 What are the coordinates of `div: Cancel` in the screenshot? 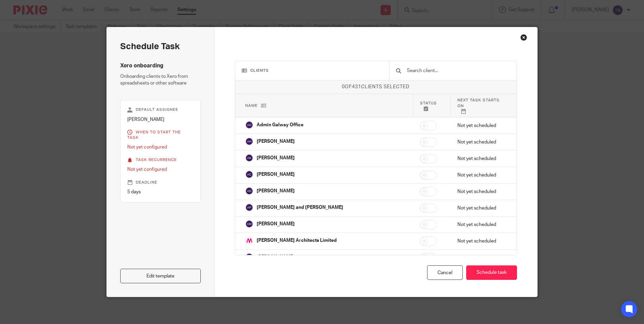 It's located at (445, 273).